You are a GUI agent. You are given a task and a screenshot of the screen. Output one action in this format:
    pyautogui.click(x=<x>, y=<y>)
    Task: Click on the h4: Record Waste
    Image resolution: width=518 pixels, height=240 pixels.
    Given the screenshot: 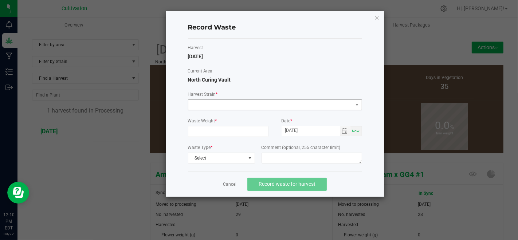 What is the action you would take?
    pyautogui.click(x=275, y=28)
    